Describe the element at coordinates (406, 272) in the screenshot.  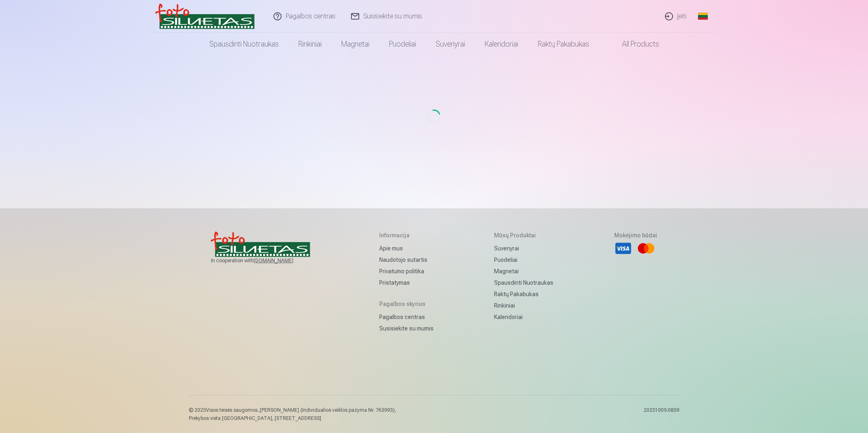
I see `a: Privatumo politika` at that location.